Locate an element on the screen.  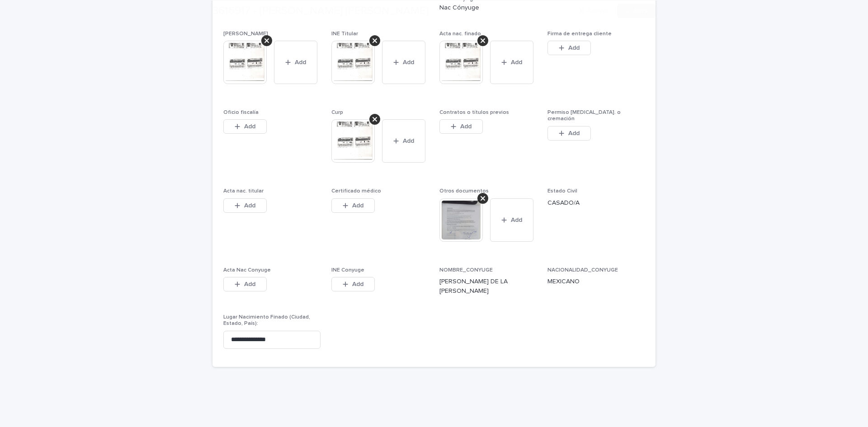
span: Contratos o títulos previos is located at coordinates (474, 112).